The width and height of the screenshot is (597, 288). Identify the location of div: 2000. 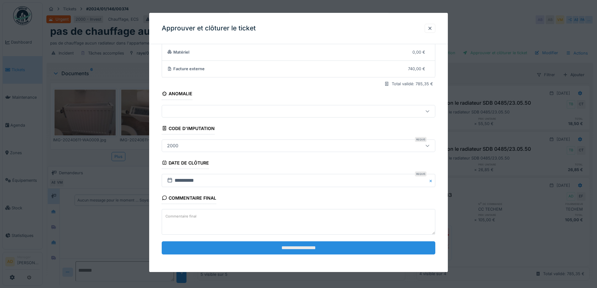
(173, 146).